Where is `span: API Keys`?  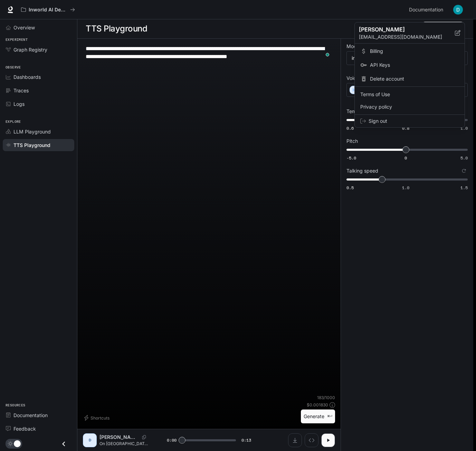 span: API Keys is located at coordinates (415, 65).